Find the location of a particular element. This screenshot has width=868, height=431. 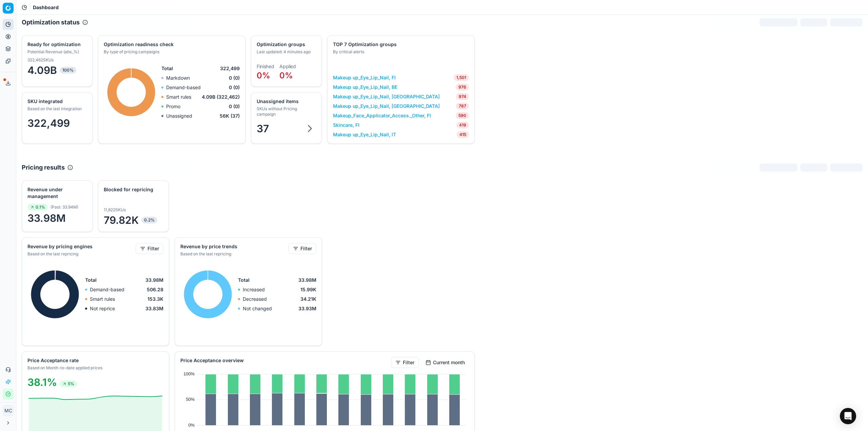

div: Ready for optimization is located at coordinates (56, 44).